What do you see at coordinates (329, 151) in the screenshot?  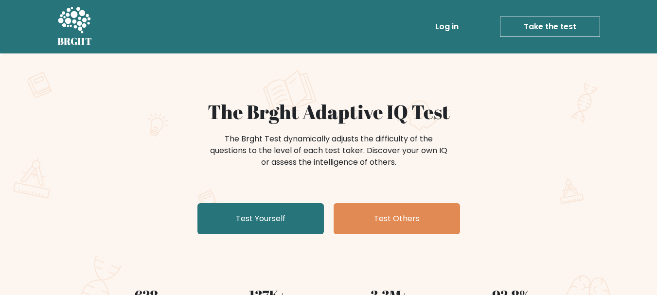 I see `div: The Brght Test dynamically adjusts the difficulty of the questions to the level of each test take...` at bounding box center [329, 151].